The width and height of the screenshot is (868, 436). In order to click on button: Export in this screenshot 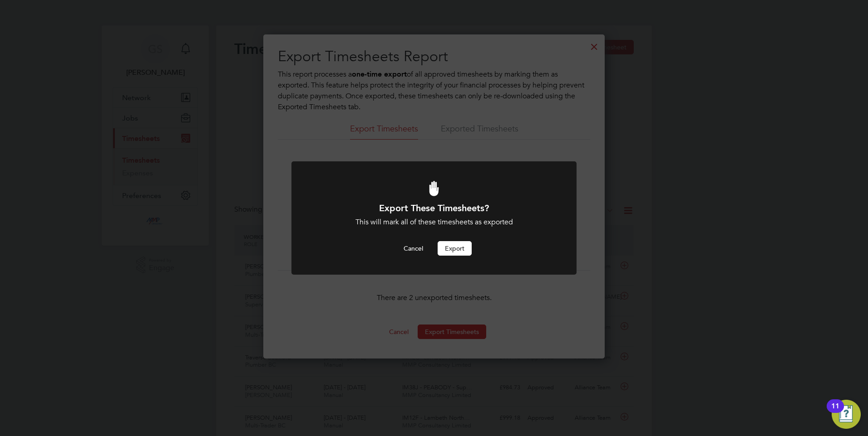, I will do `click(454, 249)`.